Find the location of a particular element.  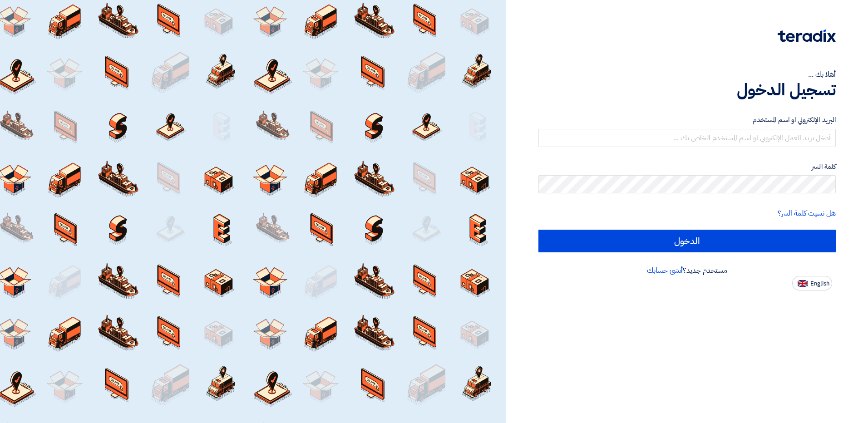

input: الدخول is located at coordinates (687, 241).